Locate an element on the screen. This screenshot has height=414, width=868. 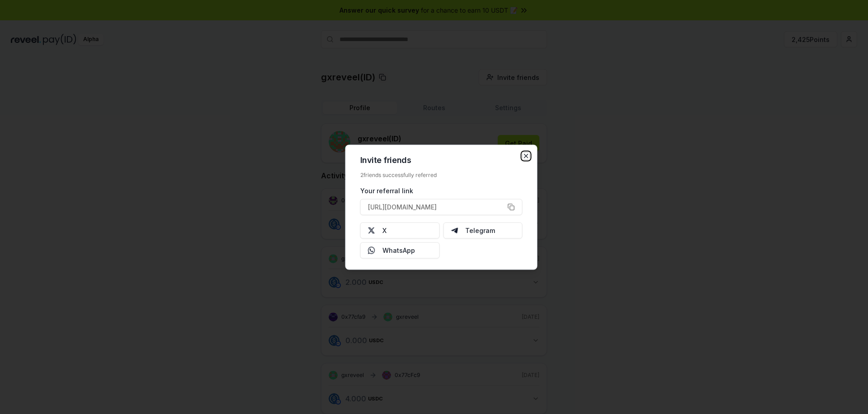
img: Whatsapp is located at coordinates (371, 250).